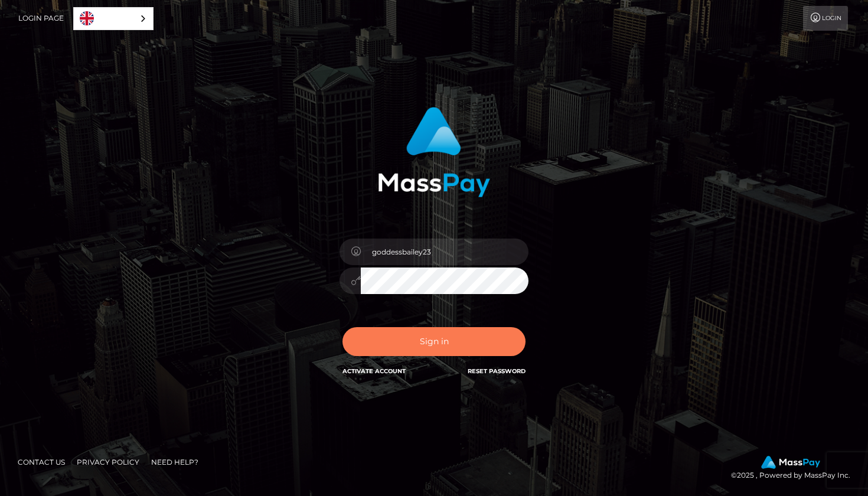 The height and width of the screenshot is (496, 868). Describe the element at coordinates (444, 251) in the screenshot. I see `input: E-mail...` at that location.